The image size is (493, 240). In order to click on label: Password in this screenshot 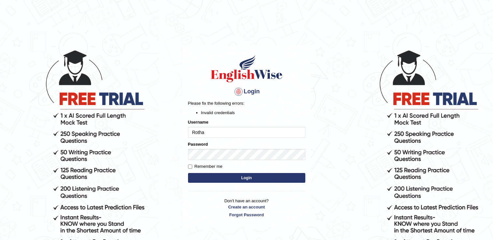, I will do `click(198, 144)`.